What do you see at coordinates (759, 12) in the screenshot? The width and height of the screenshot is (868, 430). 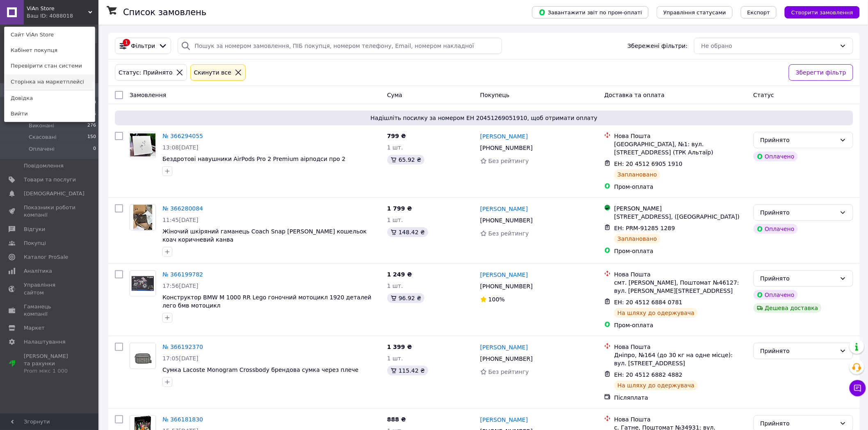 I see `span: Експорт` at bounding box center [759, 12].